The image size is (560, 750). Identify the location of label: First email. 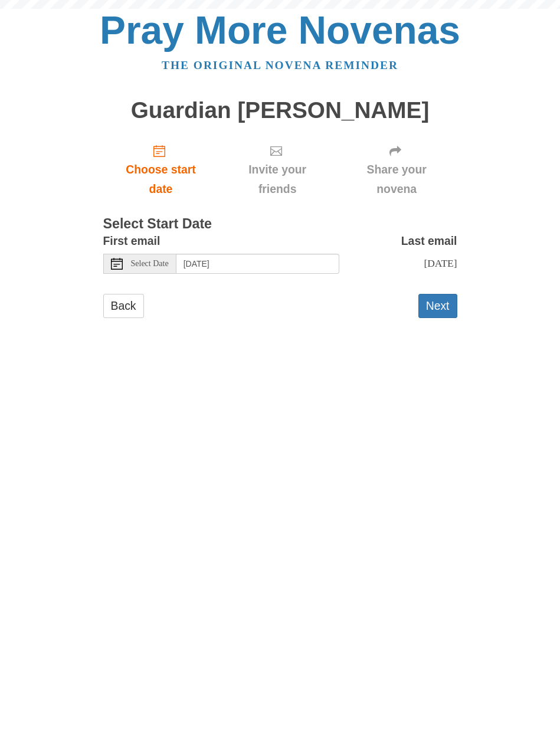
(132, 241).